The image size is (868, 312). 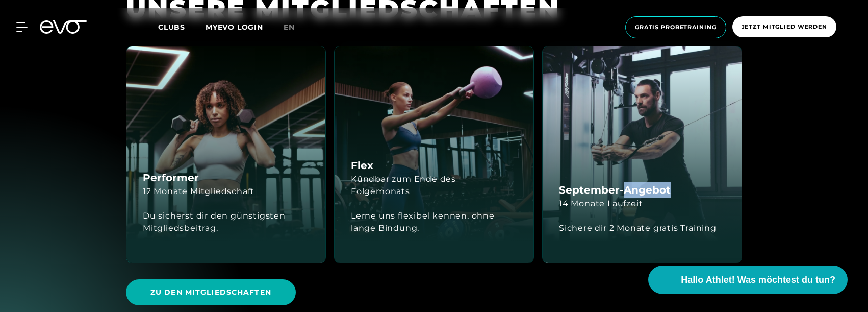 I want to click on a: en, so click(x=295, y=27).